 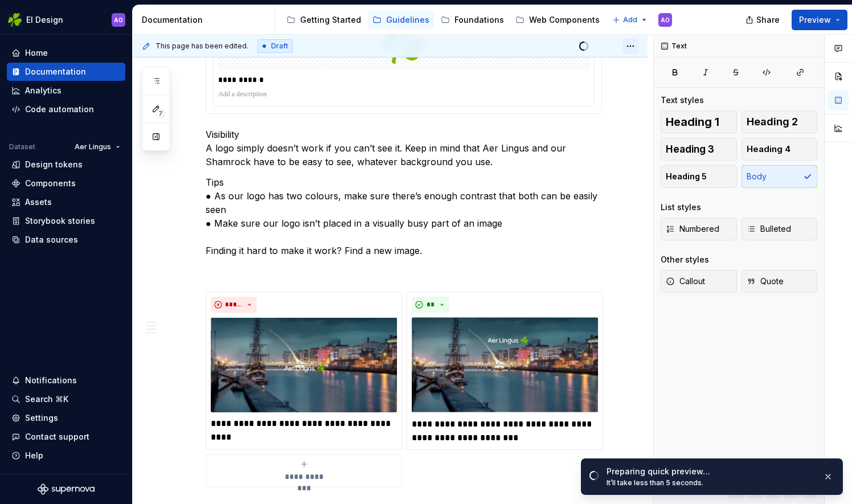 I want to click on a: App Components, so click(x=652, y=20).